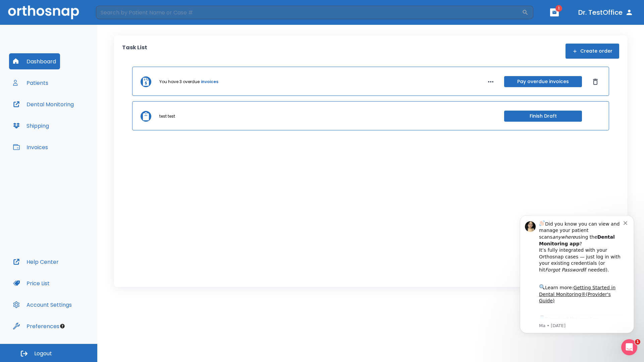 The height and width of the screenshot is (362, 644). I want to click on span: Logout, so click(43, 354).